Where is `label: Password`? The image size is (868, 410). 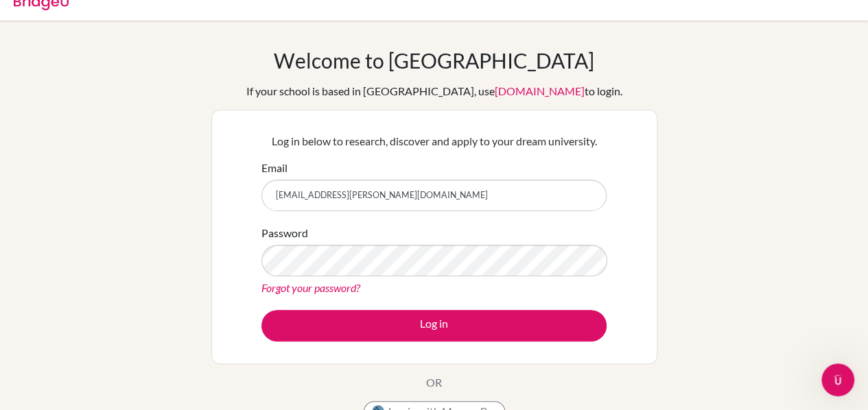 label: Password is located at coordinates (285, 233).